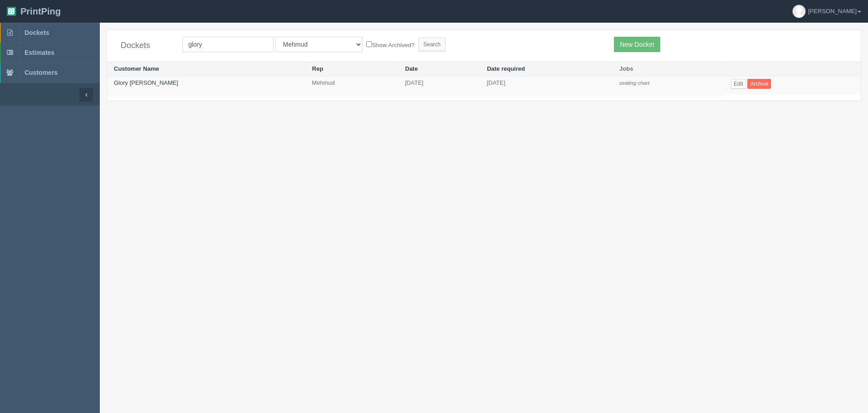  I want to click on label: Show Archived?, so click(390, 45).